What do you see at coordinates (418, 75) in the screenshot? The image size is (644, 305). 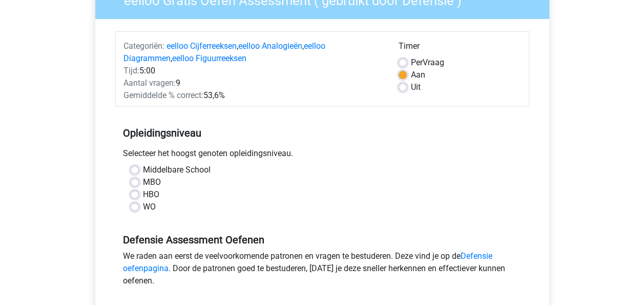 I see `label: Aan` at bounding box center [418, 75].